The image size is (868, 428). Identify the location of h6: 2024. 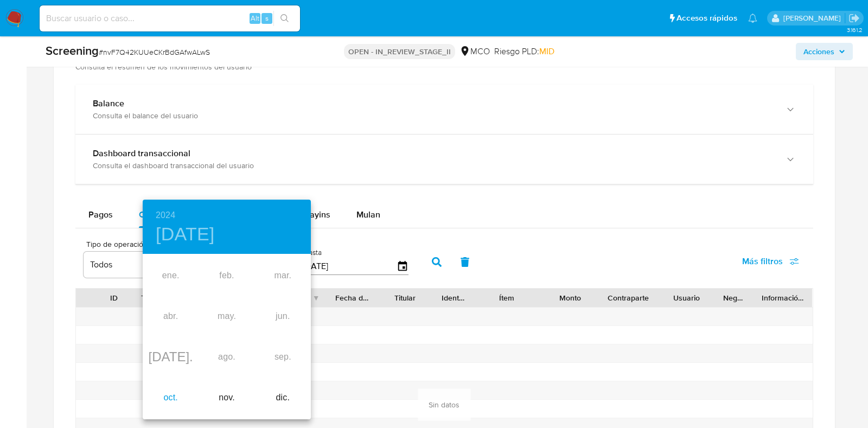
(165, 216).